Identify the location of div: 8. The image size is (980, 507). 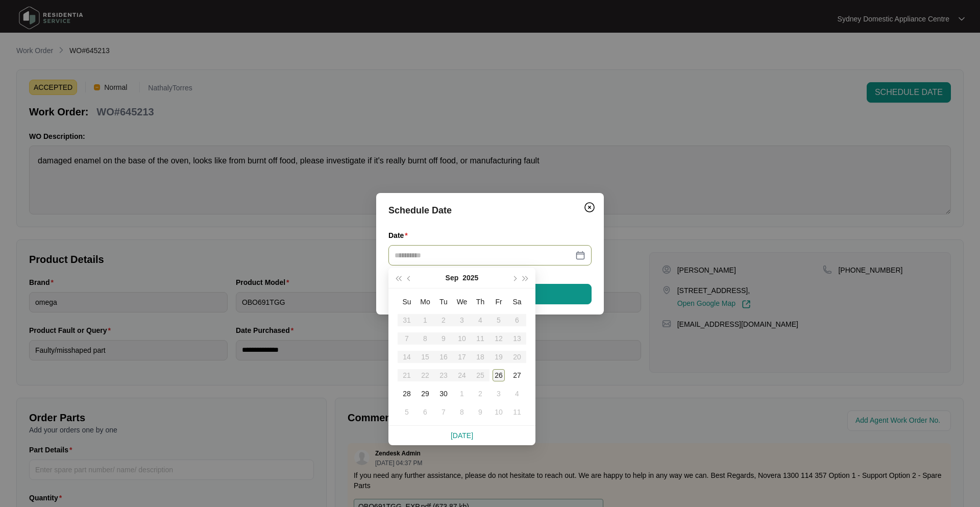
(462, 412).